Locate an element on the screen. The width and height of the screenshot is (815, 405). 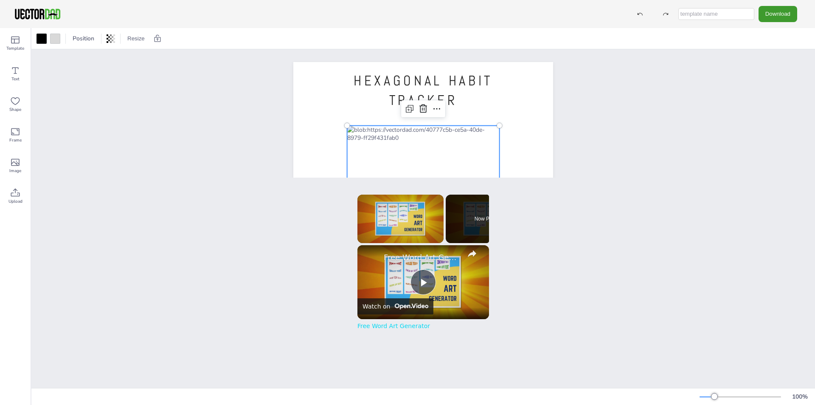
span: HEXAGONAL HABIT TRACKER is located at coordinates (423, 90).